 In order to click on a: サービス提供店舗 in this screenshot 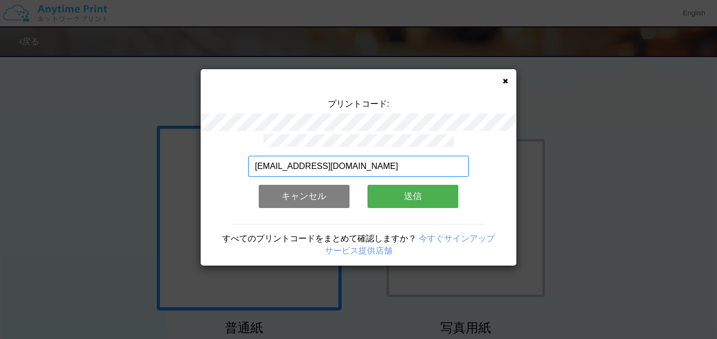, I will do `click(358, 250)`.